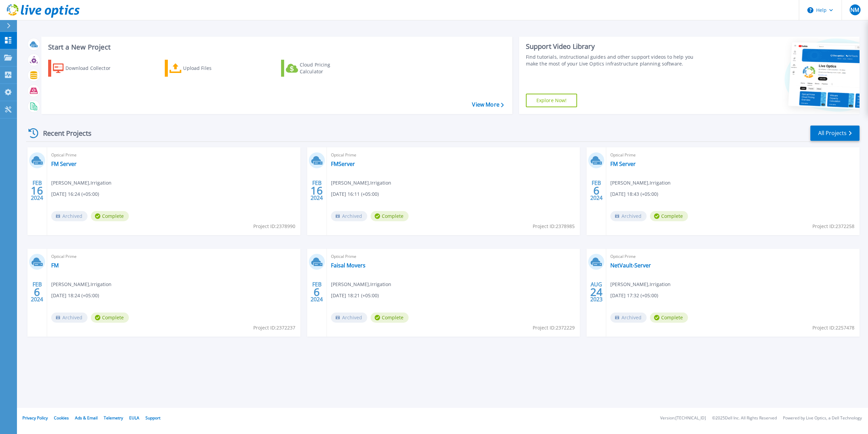  I want to click on div: Upload Files, so click(210, 68).